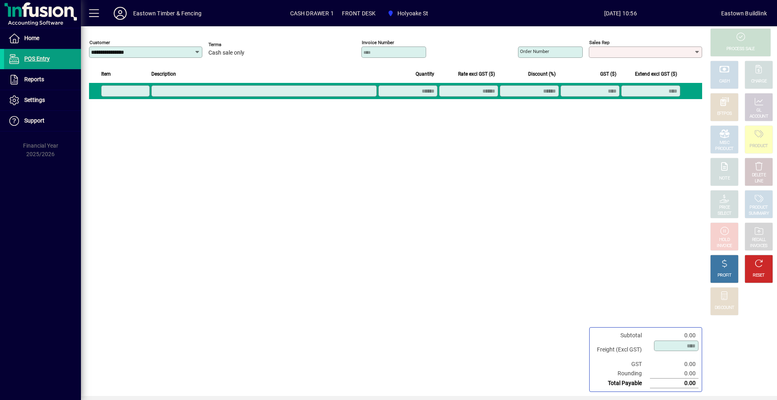 This screenshot has width=777, height=400. I want to click on button: Profile, so click(120, 13).